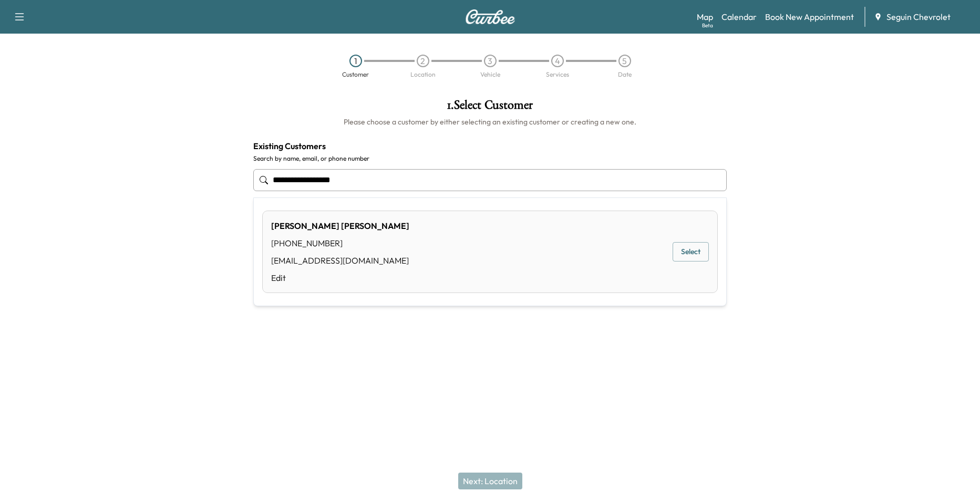 The width and height of the screenshot is (980, 502). What do you see at coordinates (739, 17) in the screenshot?
I see `a: Calendar` at bounding box center [739, 17].